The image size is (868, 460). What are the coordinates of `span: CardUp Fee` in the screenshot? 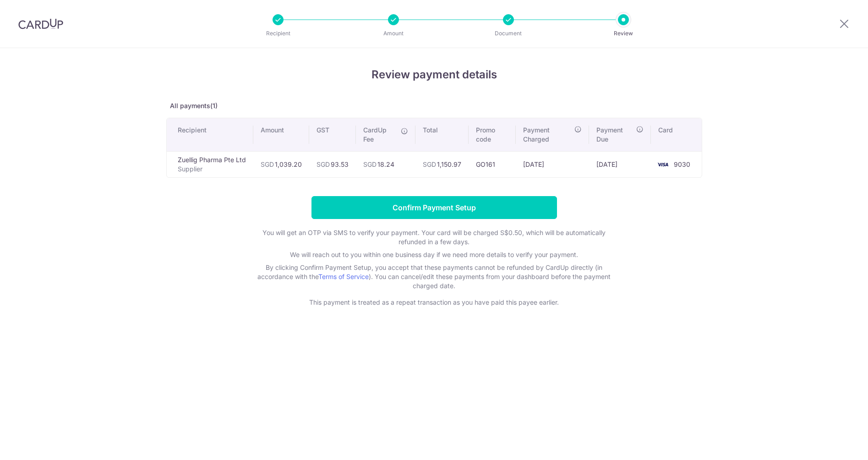 It's located at (380, 134).